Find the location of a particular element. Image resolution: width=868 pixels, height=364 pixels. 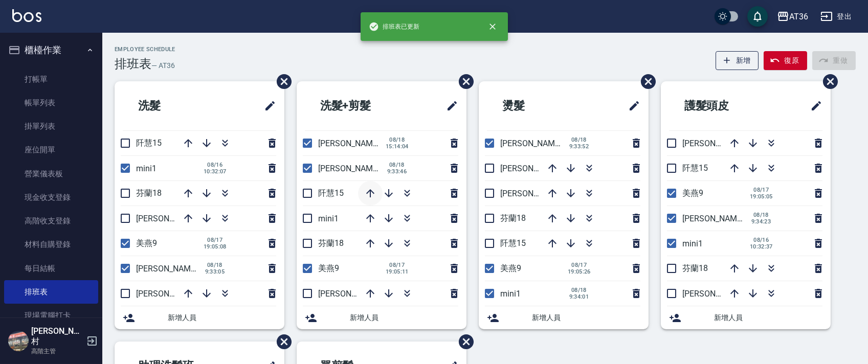

button: 櫃檯作業 is located at coordinates (51, 50).